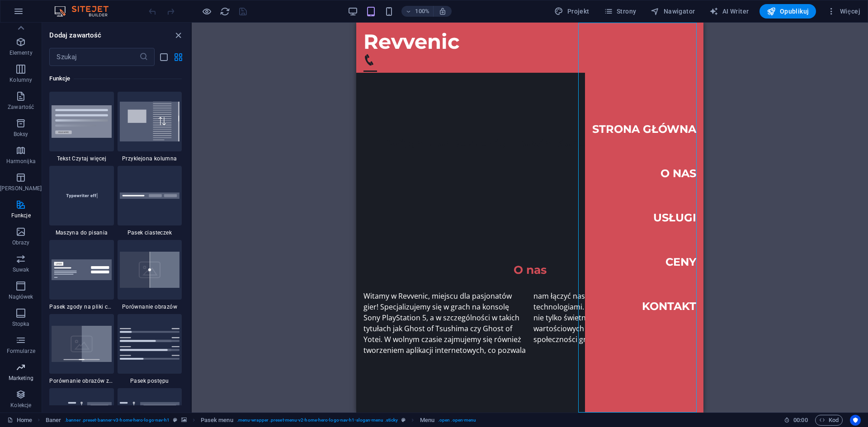  Describe the element at coordinates (829, 420) in the screenshot. I see `span: Kod` at that location.